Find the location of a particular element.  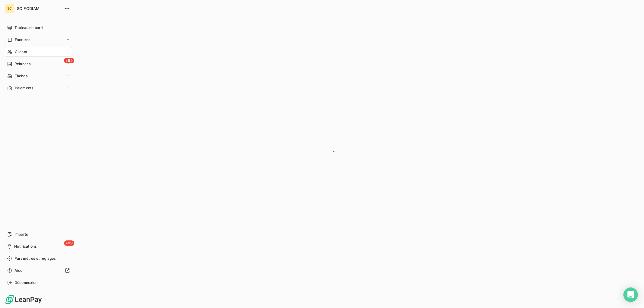

img: Logo LeanPay is located at coordinates (23, 299).